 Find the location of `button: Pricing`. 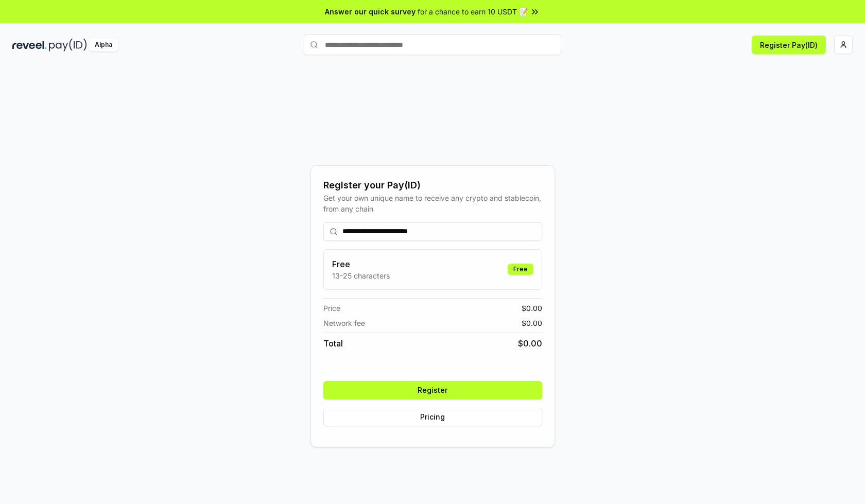

button: Pricing is located at coordinates (433, 417).